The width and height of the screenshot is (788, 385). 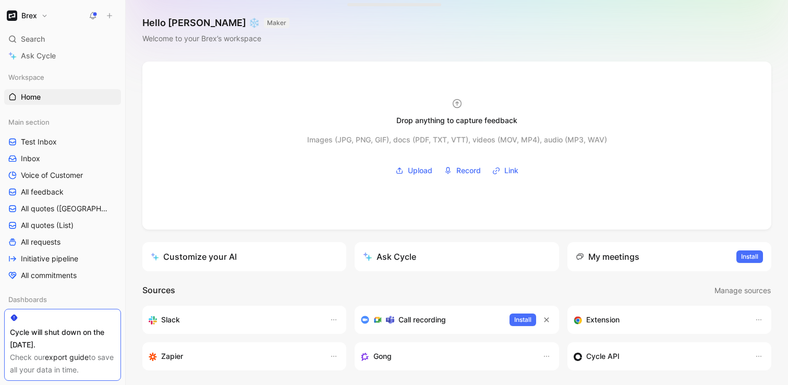 I want to click on div: My meetings, so click(x=607, y=256).